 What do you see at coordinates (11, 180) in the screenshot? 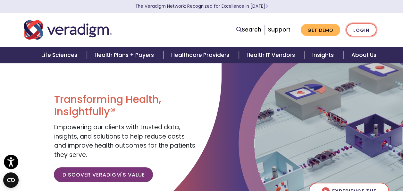
I see `button: Open CMP widget` at bounding box center [11, 180].